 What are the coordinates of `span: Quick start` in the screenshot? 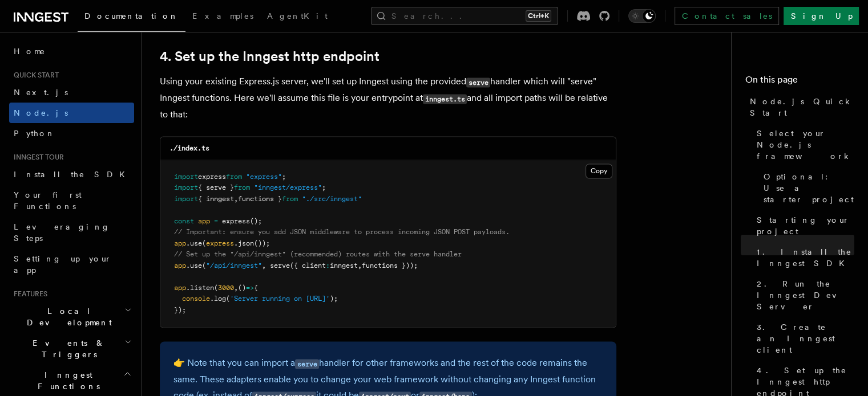 It's located at (34, 75).